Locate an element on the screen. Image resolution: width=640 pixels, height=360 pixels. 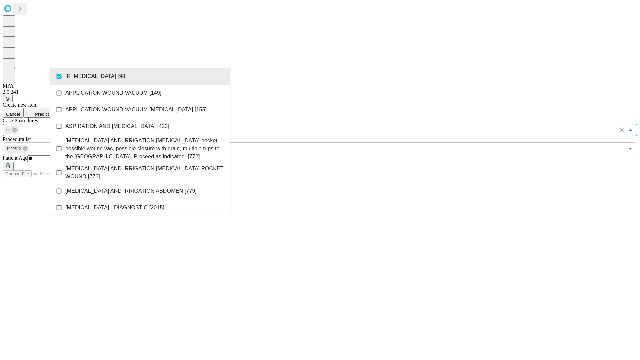
span: Proceduralist is located at coordinates (17, 139).